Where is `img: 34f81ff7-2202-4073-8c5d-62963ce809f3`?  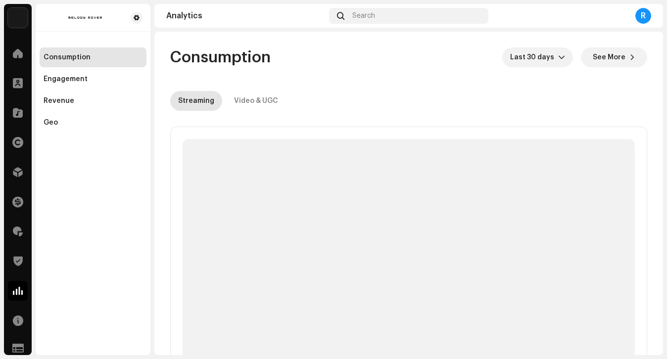
img: 34f81ff7-2202-4073-8c5d-62963ce809f3 is located at coordinates (18, 18).